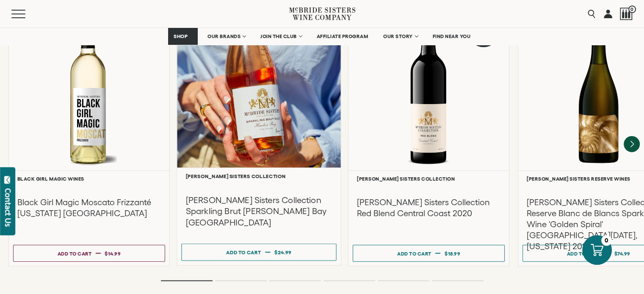 Image resolution: width=644 pixels, height=294 pixels. What do you see at coordinates (622, 253) in the screenshot?
I see `span: $74.99` at bounding box center [622, 253].